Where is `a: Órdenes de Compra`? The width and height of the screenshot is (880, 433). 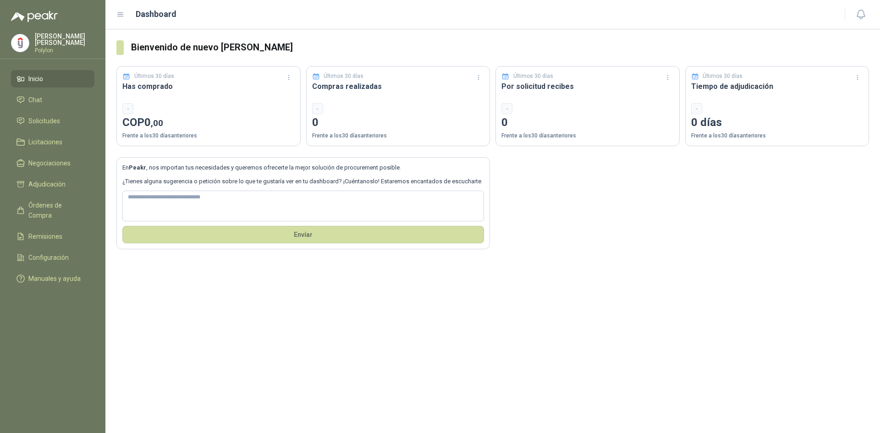
a: Órdenes de Compra is located at coordinates (53, 210).